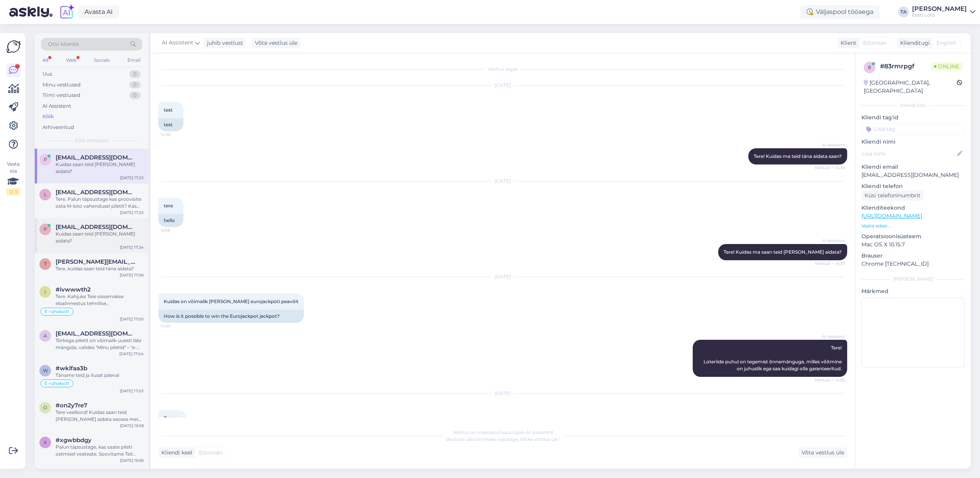 Image resolution: width=980 pixels, height=478 pixels. Describe the element at coordinates (45, 408) in the screenshot. I see `span: o` at that location.